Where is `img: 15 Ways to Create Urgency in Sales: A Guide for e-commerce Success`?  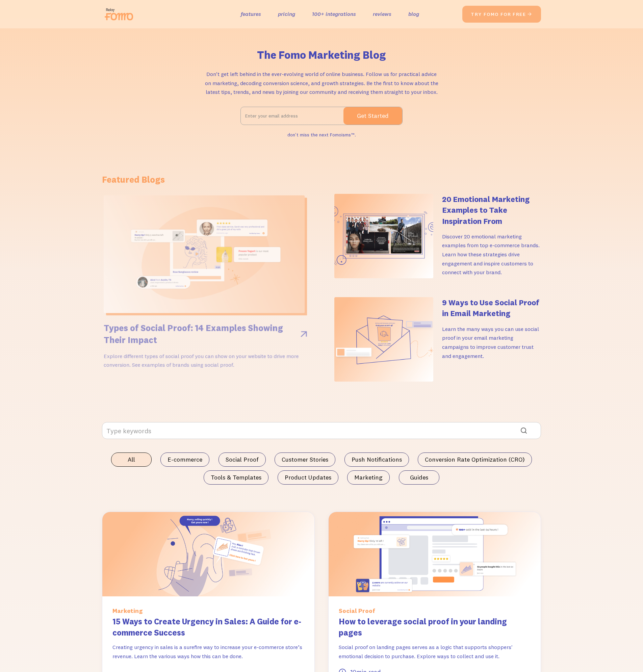 img: 15 Ways to Create Urgency in Sales: A Guide for e-commerce Success is located at coordinates (209, 554).